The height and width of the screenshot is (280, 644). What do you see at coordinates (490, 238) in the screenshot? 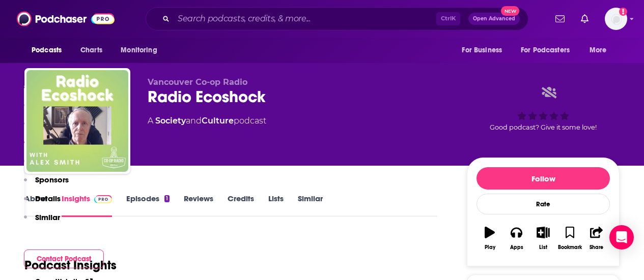
I see `button: Play` at bounding box center [490, 238].